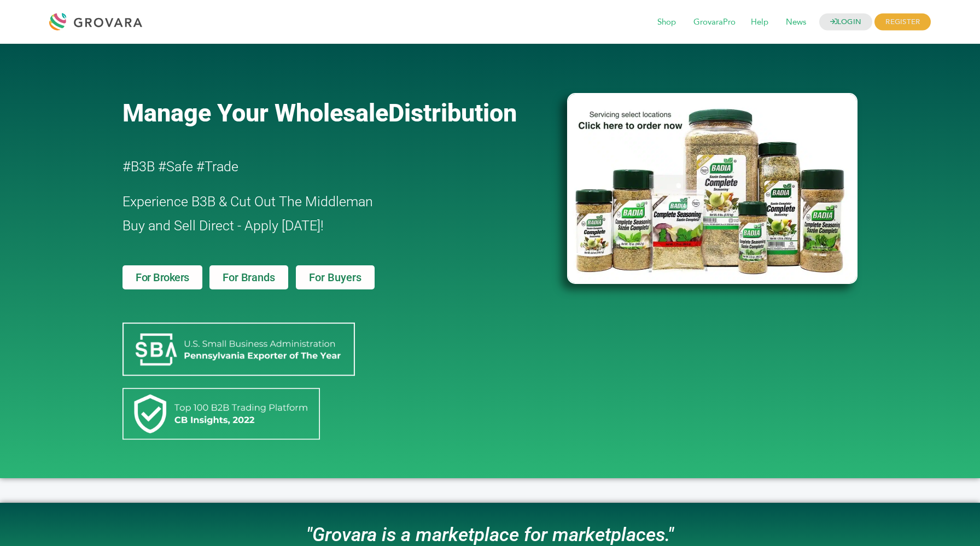  What do you see at coordinates (255, 113) in the screenshot?
I see `span: Manage Your Wholesale` at bounding box center [255, 113].